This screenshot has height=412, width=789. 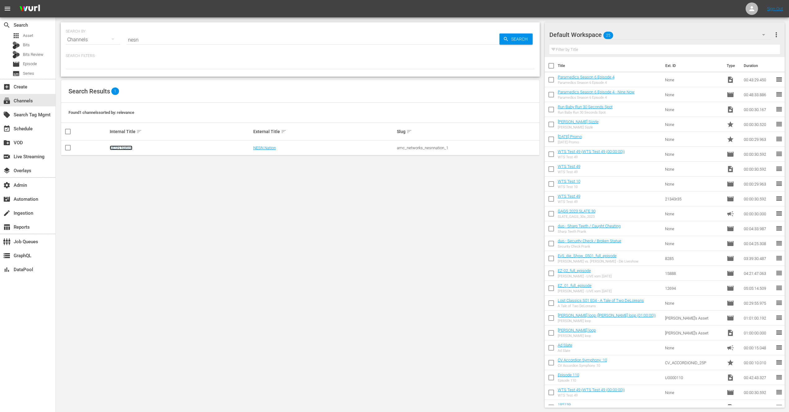 What do you see at coordinates (694, 258) in the screenshot?
I see `td: 8285` at bounding box center [694, 258].